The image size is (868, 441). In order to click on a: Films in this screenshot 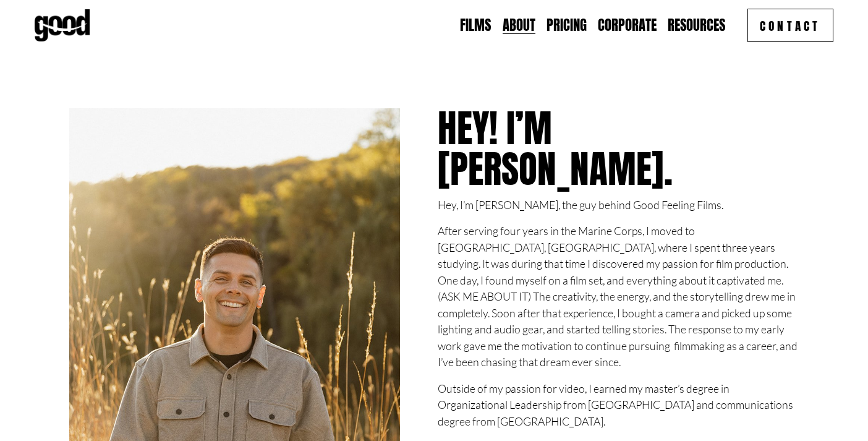, I will do `click(475, 25)`.